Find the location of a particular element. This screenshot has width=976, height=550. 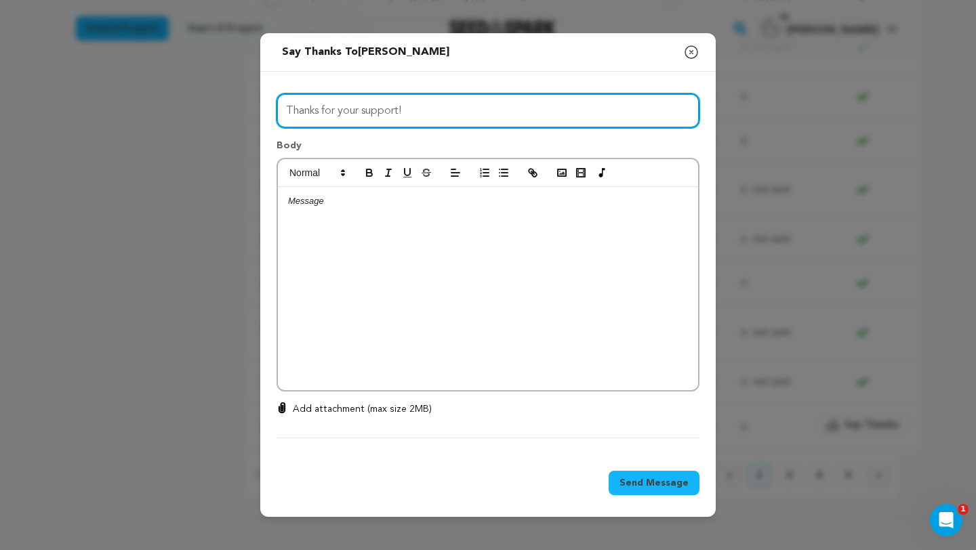

span: Send Message is located at coordinates (654, 483).